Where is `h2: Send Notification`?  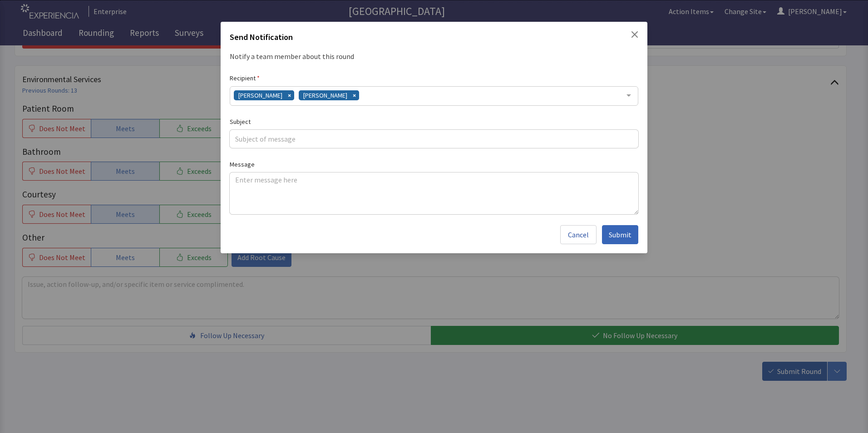 h2: Send Notification is located at coordinates (261, 39).